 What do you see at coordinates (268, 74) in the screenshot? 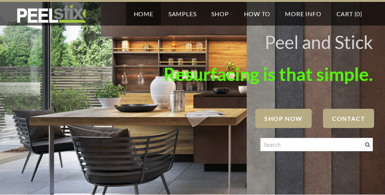
I see `font: Resurfacing is that simple.` at bounding box center [268, 74].